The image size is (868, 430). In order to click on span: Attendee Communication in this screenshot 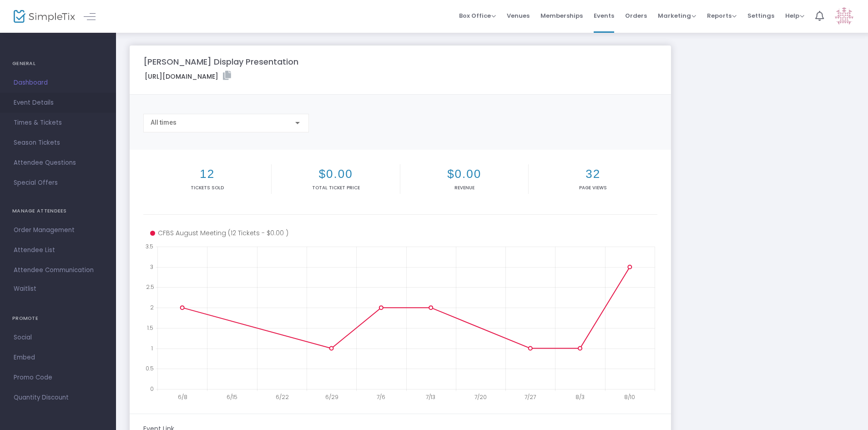, I will do `click(58, 271)`.